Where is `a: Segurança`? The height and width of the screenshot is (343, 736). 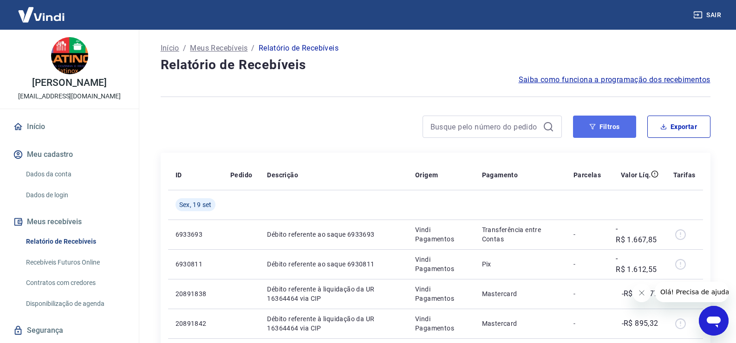 a: Segurança is located at coordinates (69, 330).